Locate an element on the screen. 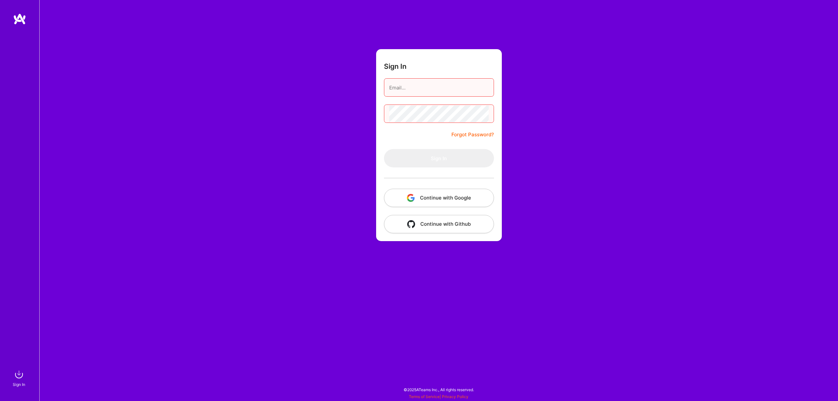 The width and height of the screenshot is (838, 401). h3: Sign In is located at coordinates (395, 66).